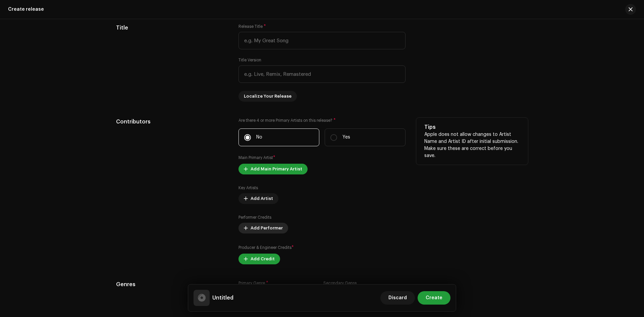 This screenshot has height=317, width=644. What do you see at coordinates (268, 96) in the screenshot?
I see `button: Localize Your Release` at bounding box center [268, 96].